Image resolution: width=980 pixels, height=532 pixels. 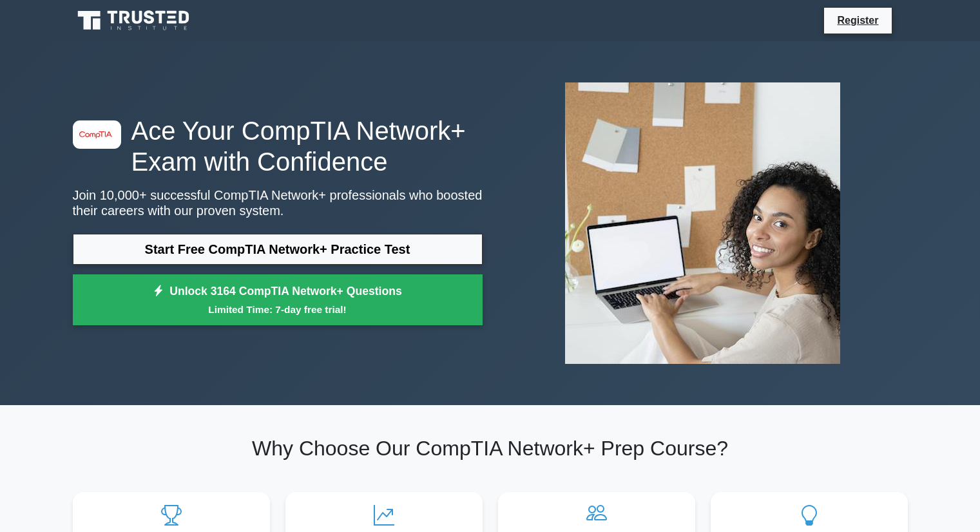 What do you see at coordinates (857, 20) in the screenshot?
I see `a: Register` at bounding box center [857, 20].